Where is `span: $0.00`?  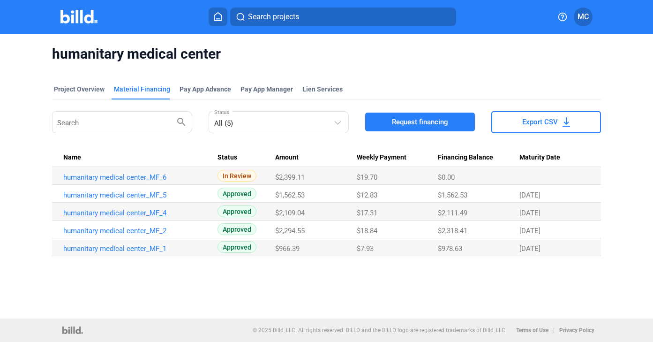 span: $0.00 is located at coordinates (446, 177).